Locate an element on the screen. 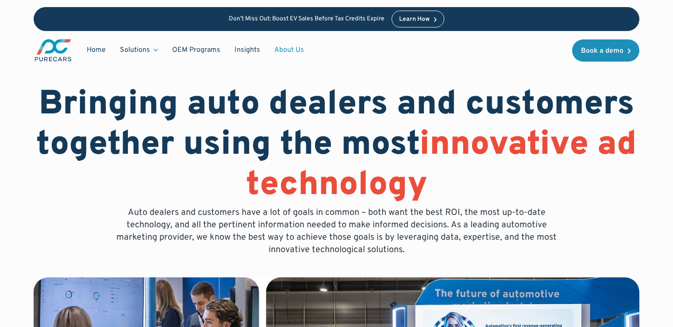 The image size is (673, 327). a: Home is located at coordinates (96, 50).